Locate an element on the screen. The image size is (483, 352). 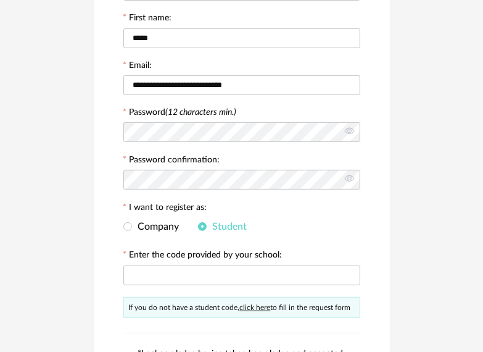
span: Student is located at coordinates (227, 227).